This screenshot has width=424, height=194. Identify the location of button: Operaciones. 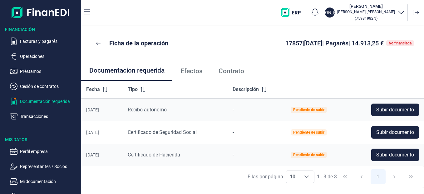
(44, 56).